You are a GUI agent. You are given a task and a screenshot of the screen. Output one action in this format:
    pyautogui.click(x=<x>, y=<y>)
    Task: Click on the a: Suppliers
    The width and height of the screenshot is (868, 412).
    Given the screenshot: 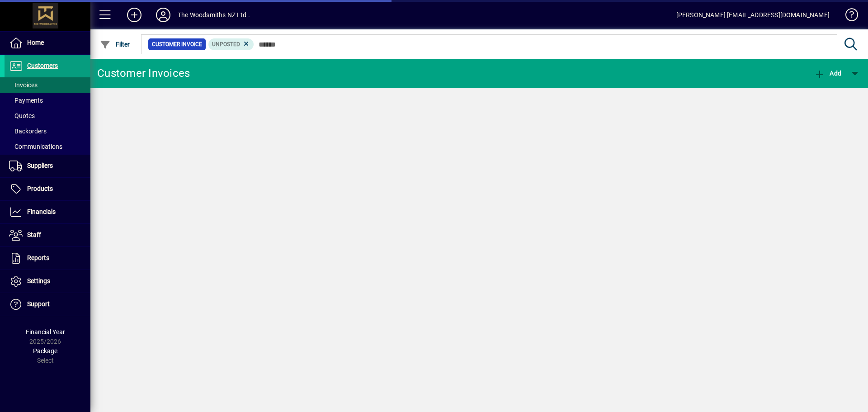 What is the action you would take?
    pyautogui.click(x=48, y=166)
    